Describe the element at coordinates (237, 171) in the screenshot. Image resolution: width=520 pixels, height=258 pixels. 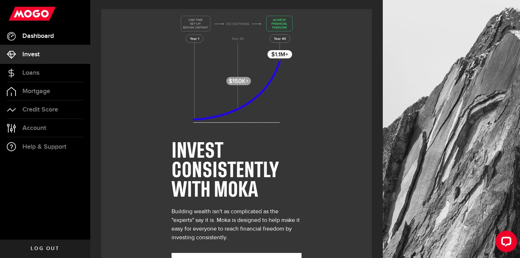
I see `h1: INVEST CONSISTENTLY WITH MOKA` at that location.